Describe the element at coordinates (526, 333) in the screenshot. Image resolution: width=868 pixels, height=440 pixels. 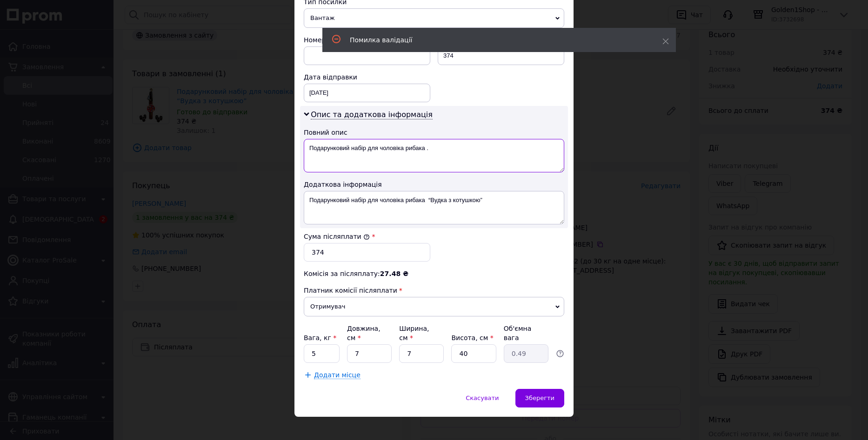
I see `div: Об'ємна вага` at that location.